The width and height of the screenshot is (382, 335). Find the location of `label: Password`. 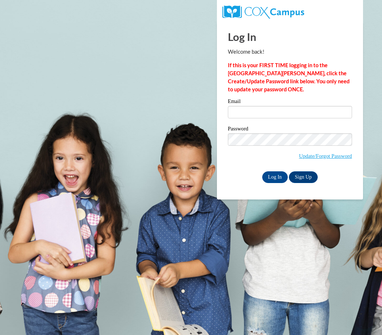

label: Password is located at coordinates (290, 130).